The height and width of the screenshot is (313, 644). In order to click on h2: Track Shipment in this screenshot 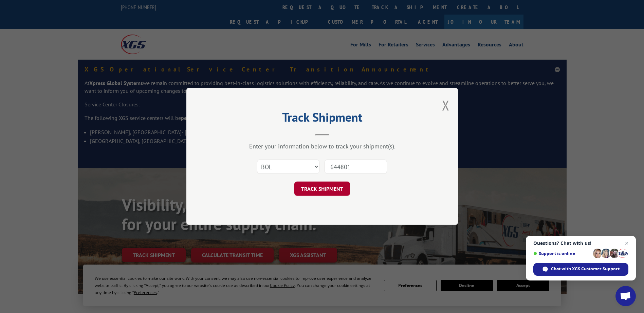, I will do `click(322, 119)`.